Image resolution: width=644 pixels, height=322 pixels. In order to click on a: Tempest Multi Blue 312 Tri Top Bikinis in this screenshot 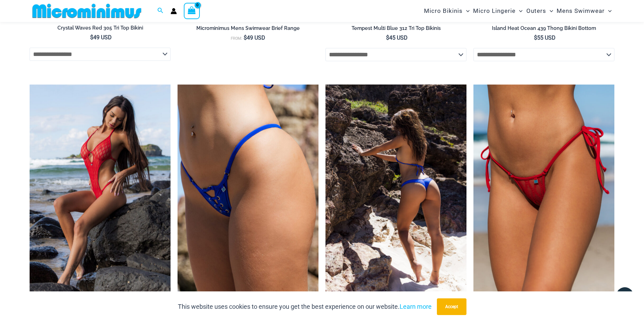, I will do `click(396, 29)`.